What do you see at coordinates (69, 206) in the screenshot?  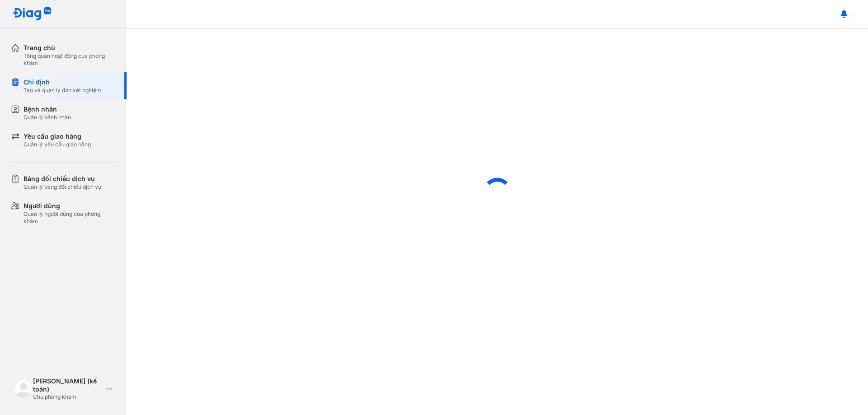 I see `div: Người dùng` at bounding box center [69, 206].